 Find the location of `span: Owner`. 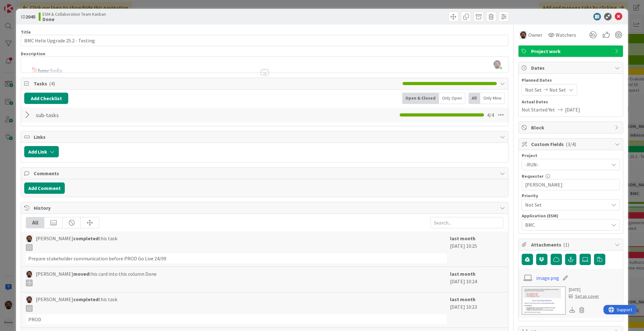

span: Owner is located at coordinates (535, 35).